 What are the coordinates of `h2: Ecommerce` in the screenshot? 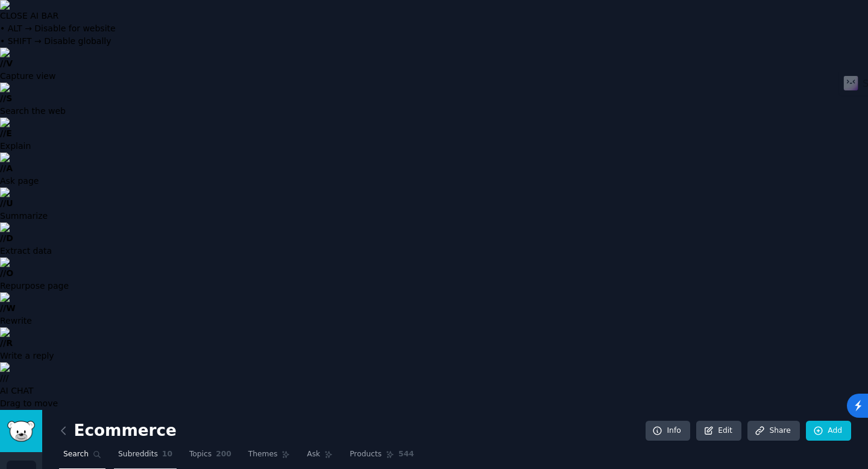 It's located at (117, 431).